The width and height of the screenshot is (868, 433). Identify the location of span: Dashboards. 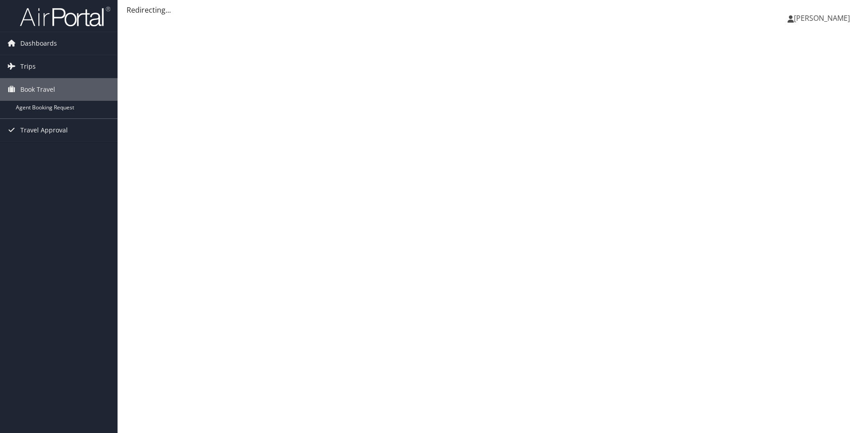
(38, 43).